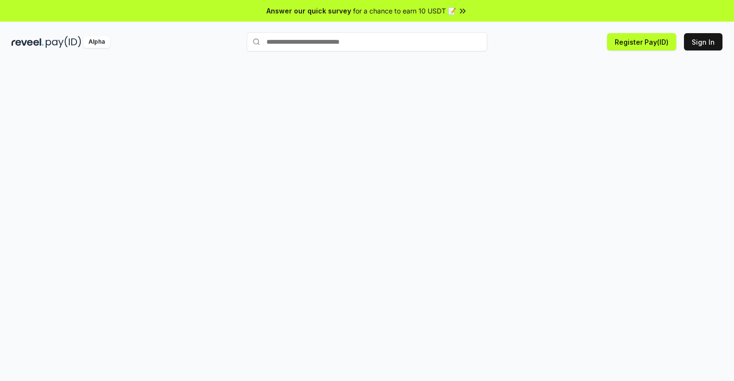 The height and width of the screenshot is (381, 734). I want to click on button: Register Pay(ID), so click(641, 42).